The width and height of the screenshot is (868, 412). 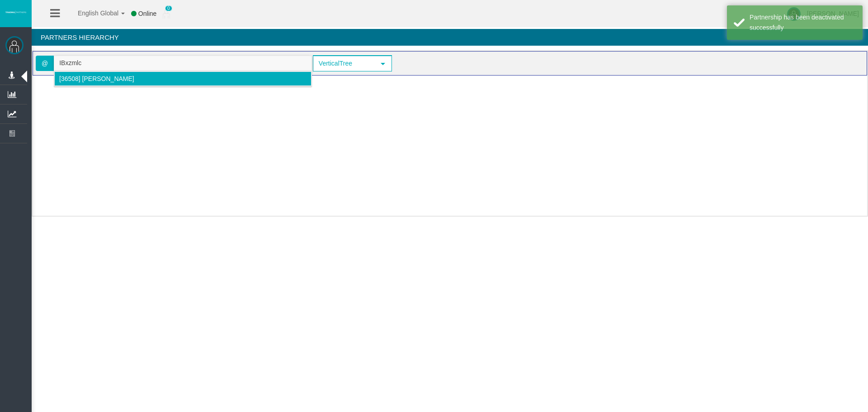 What do you see at coordinates (183, 63) in the screenshot?
I see `input: Search partner...` at bounding box center [183, 63].